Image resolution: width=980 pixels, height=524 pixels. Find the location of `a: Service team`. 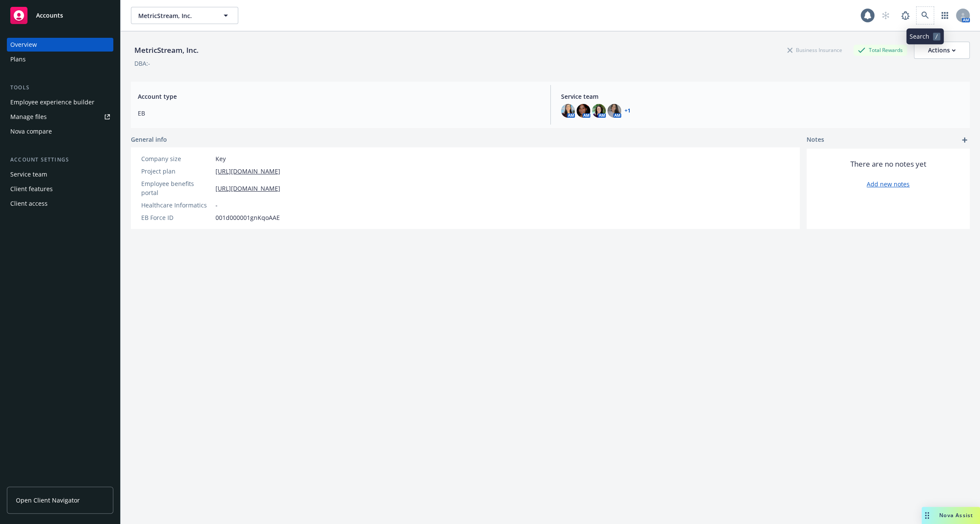

a: Service team is located at coordinates (60, 174).